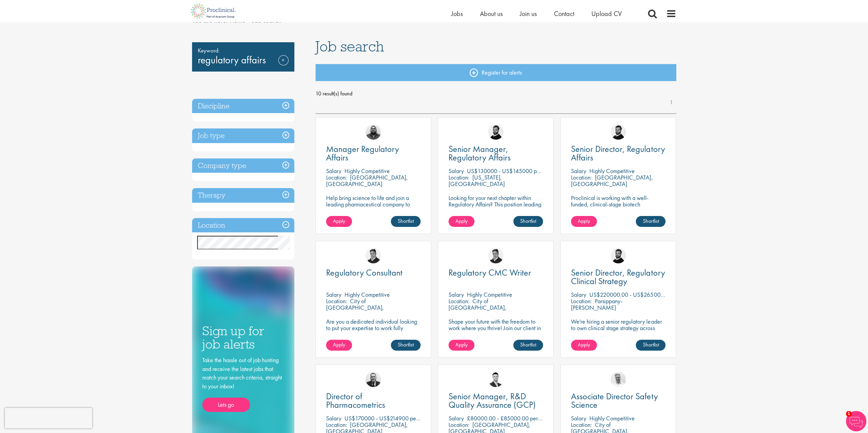 The height and width of the screenshot is (433, 868). I want to click on a: Associate Director Safety Science, so click(618, 401).